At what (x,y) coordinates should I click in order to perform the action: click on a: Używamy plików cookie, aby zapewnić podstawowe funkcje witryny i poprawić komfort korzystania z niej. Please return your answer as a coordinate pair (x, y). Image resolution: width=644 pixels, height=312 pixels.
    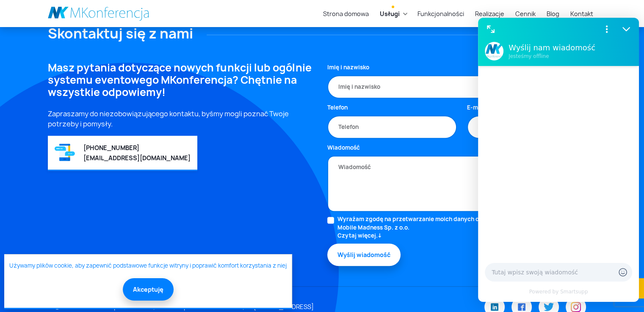
    Looking at the image, I should click on (148, 266).